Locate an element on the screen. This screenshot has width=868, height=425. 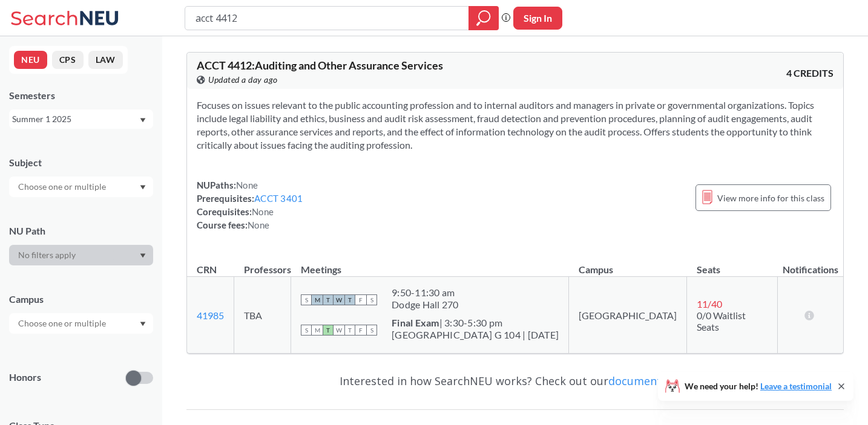
div: Summer 1 2025 is located at coordinates (75, 119).